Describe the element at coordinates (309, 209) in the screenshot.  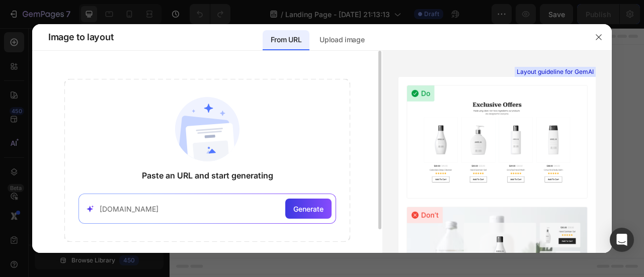
I see `span: Generate` at that location.